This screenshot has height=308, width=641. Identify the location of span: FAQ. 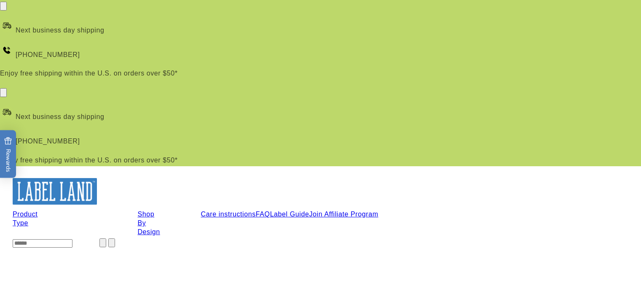
(263, 214).